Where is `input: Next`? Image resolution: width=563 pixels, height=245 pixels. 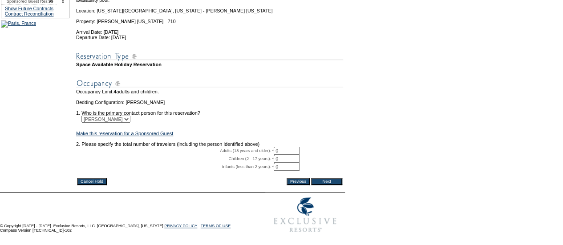
input: Next is located at coordinates (326, 181).